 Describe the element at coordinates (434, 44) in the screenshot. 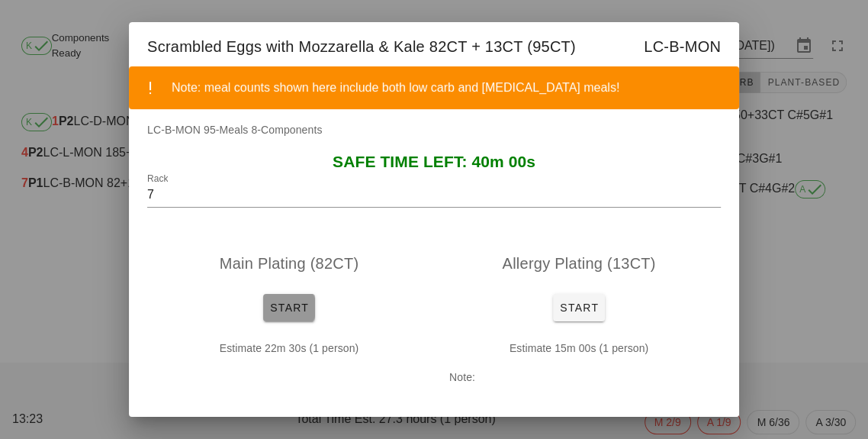

I see `div: Scrambled Eggs with Mozzarella & Kale 82CT + 13CT (95CT)` at that location.